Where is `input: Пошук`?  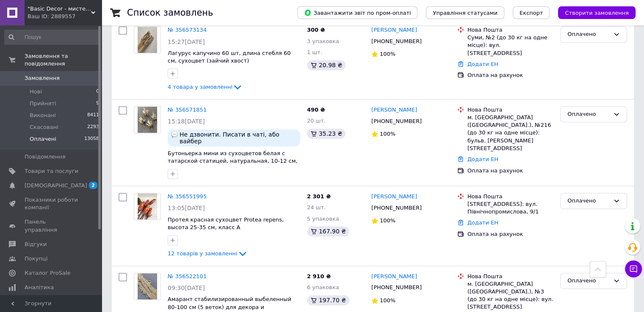
input: Пошук is located at coordinates (52, 38).